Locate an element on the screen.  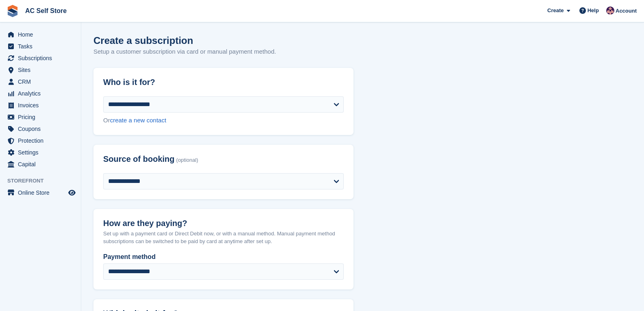
a: AC Self Store is located at coordinates (46, 11).